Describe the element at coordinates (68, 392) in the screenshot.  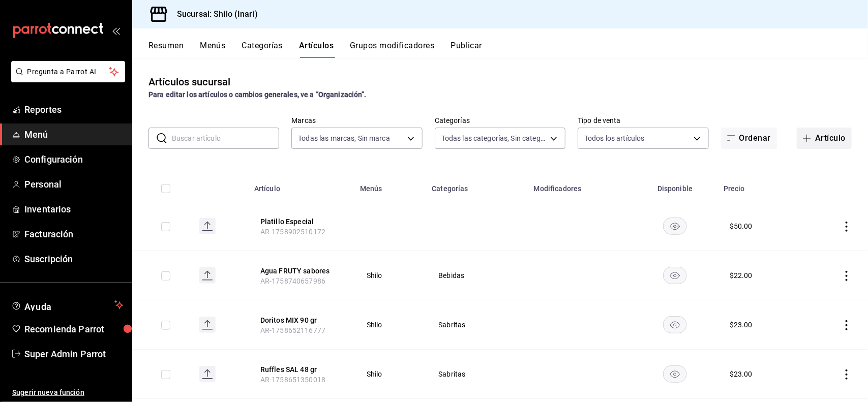
I see `span: Sugerir nueva función` at that location.